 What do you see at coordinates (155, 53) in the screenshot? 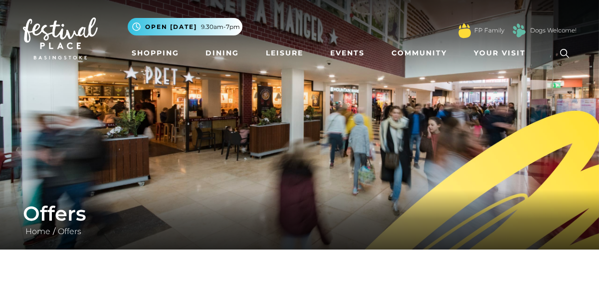
I see `a: Shopping` at bounding box center [155, 53].